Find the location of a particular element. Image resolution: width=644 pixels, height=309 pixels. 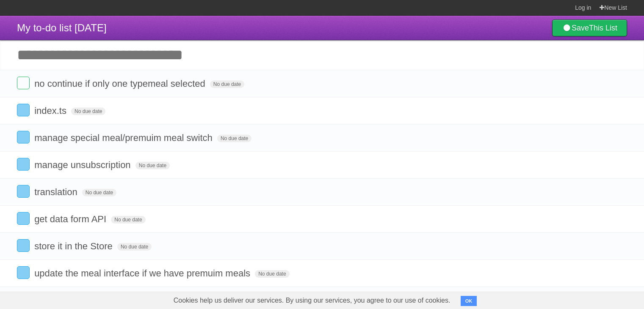

span: manage special meal/premuim meal switch is located at coordinates (125, 138).